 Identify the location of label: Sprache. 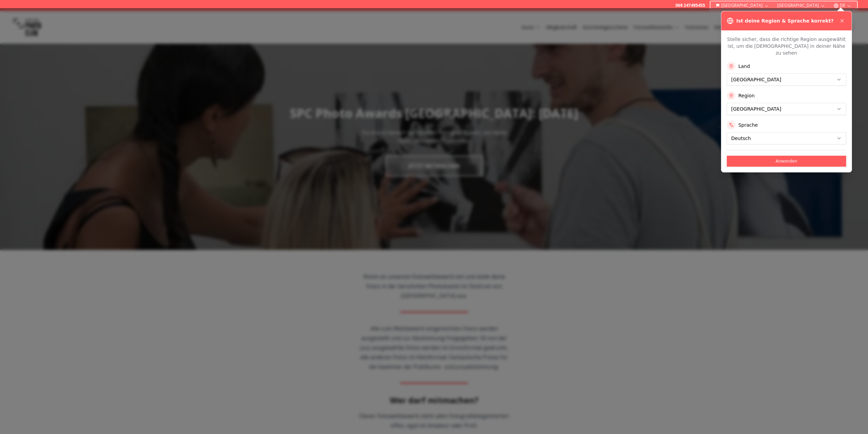
(747, 125).